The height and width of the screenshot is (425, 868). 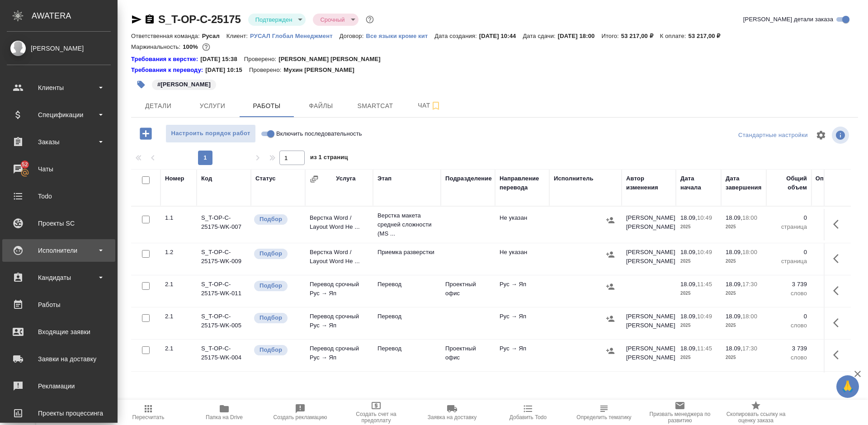 I want to click on div: Услуга, so click(x=345, y=179).